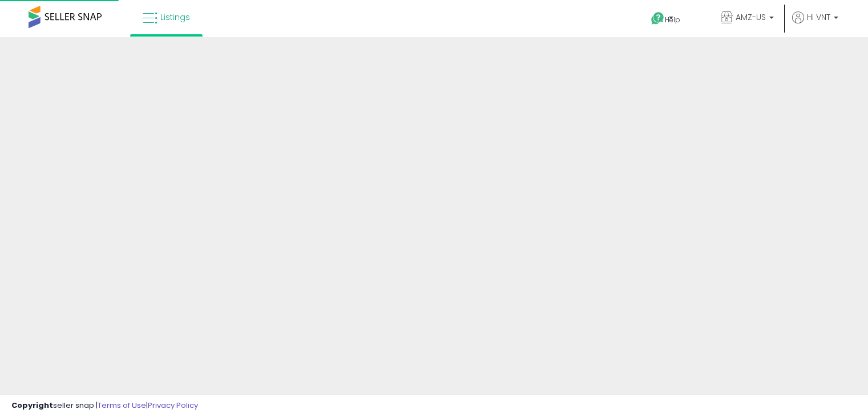 The image size is (868, 417). I want to click on span: Listings, so click(175, 17).